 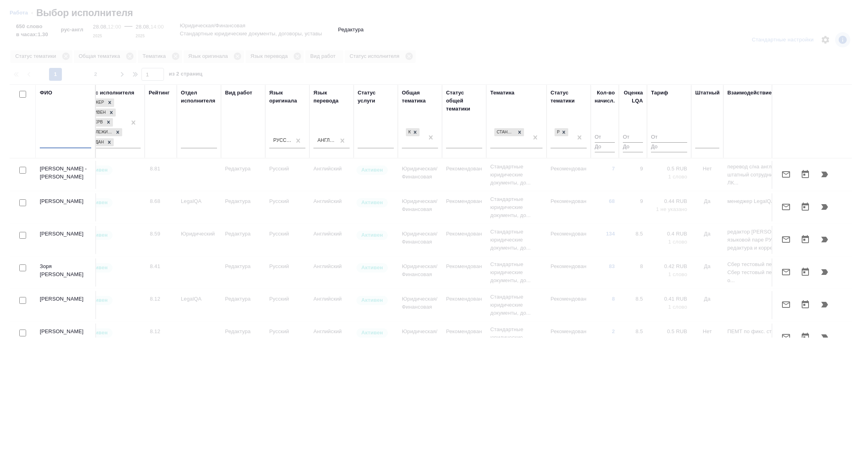 What do you see at coordinates (199, 97) in the screenshot?
I see `div: Отдел исполнителя` at bounding box center [199, 97].